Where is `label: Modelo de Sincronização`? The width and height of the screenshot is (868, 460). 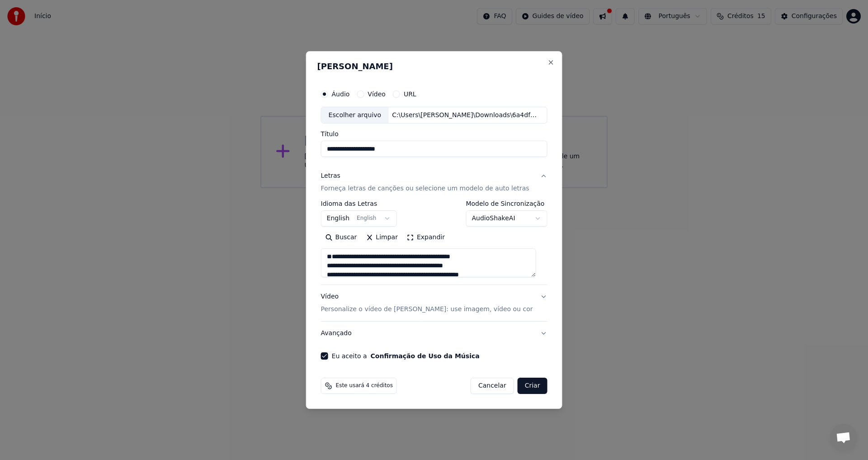
label: Modelo de Sincronização is located at coordinates (506, 204).